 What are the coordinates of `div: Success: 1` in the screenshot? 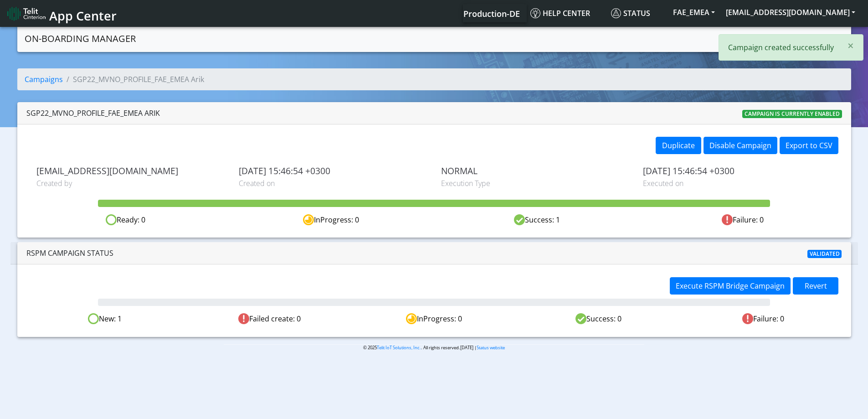 It's located at (537, 220).